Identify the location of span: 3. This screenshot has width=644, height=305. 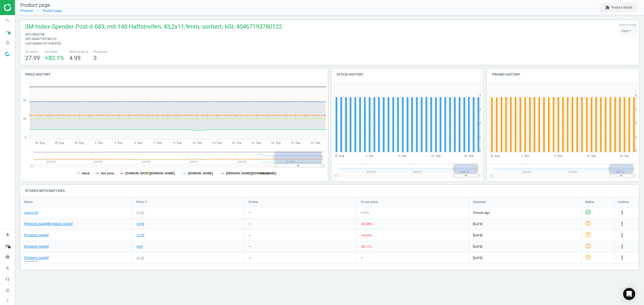
(95, 58).